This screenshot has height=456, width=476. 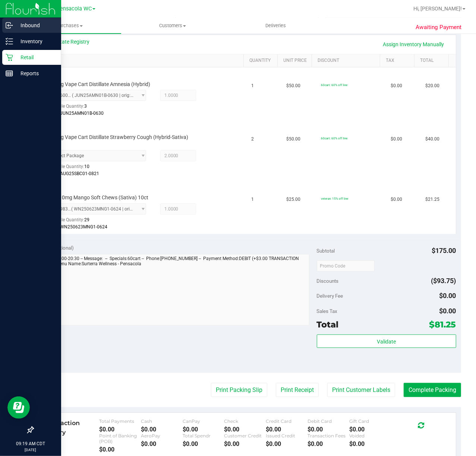 I want to click on button: Print Packing Slip, so click(x=239, y=390).